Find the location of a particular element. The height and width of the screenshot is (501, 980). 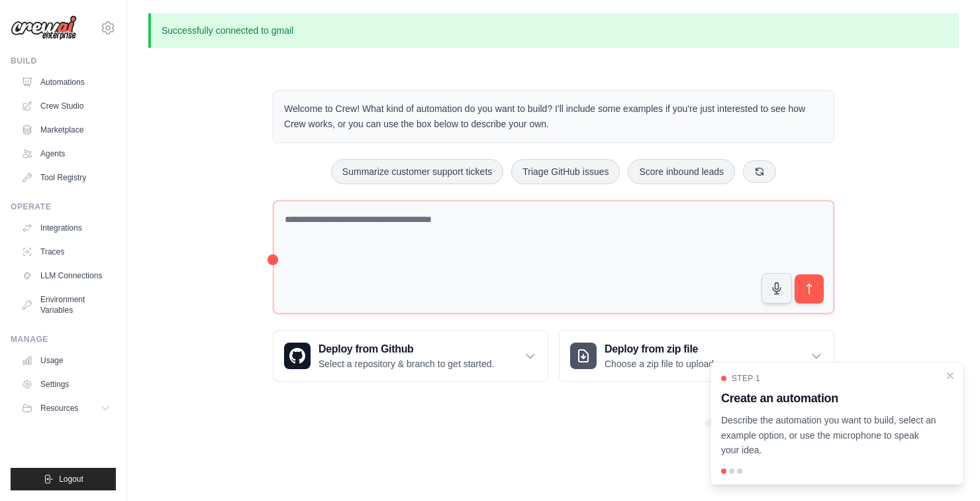

p: Welcome to Crew! What kind of automation do you want to build? I'll include some examples if you'... is located at coordinates (554, 117).